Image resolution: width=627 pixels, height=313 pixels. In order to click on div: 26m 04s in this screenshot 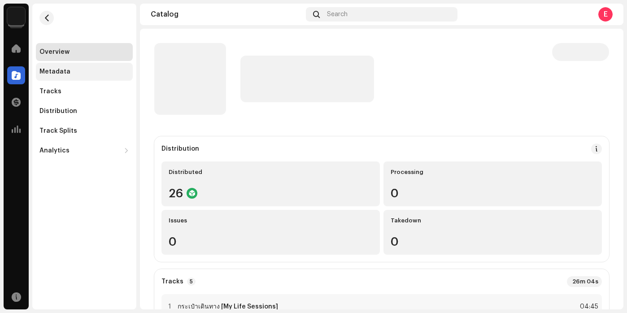, I will do `click(585, 282)`.